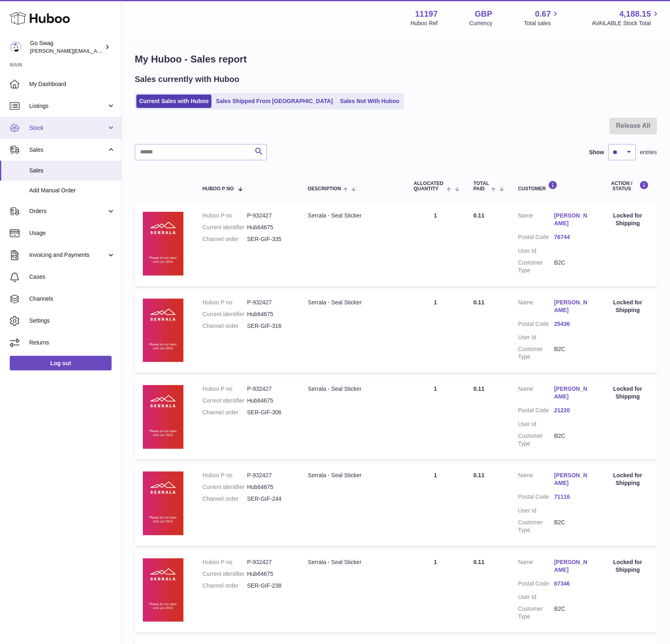 Image resolution: width=670 pixels, height=644 pixels. What do you see at coordinates (72, 190) in the screenshot?
I see `span: Add Manual Order` at bounding box center [72, 190].